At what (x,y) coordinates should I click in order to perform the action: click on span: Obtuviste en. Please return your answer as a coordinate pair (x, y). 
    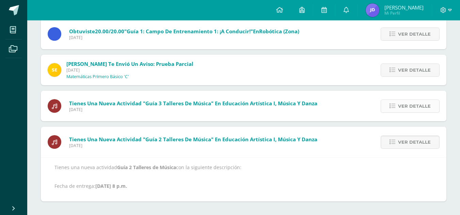
    Looking at the image, I should click on (184, 31).